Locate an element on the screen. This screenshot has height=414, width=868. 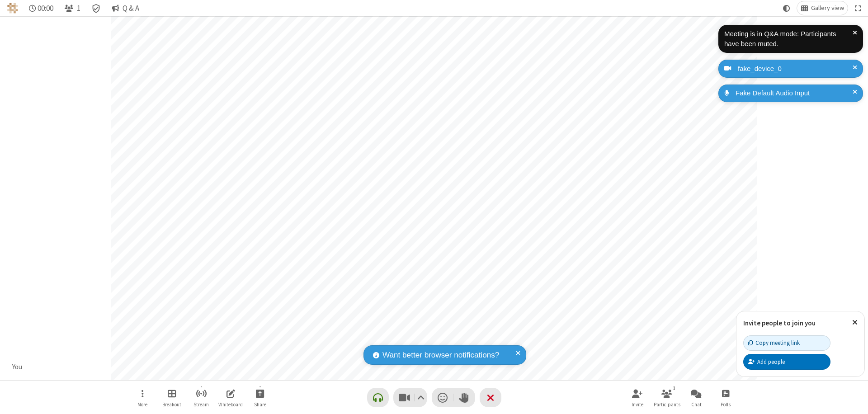
button: Close popover is located at coordinates (855, 322).